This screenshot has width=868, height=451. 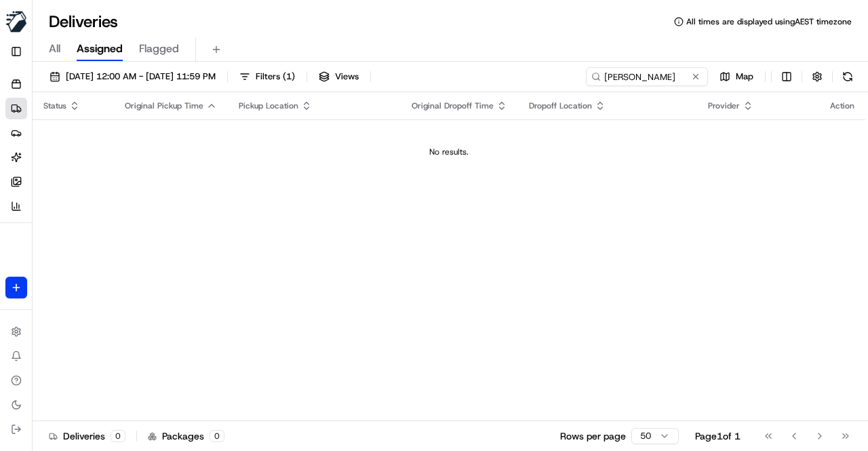 I want to click on input: Type to search, so click(x=647, y=76).